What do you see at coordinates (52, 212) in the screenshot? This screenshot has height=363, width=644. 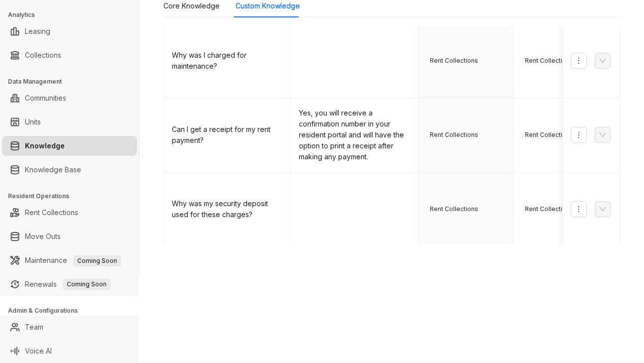 I see `a: Rent Collections` at bounding box center [52, 212].